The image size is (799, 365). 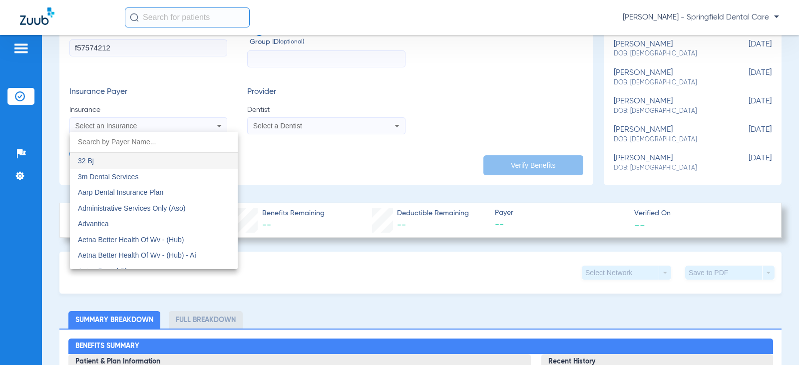 I want to click on span: Aarp Dental Insurance Plan, so click(x=120, y=192).